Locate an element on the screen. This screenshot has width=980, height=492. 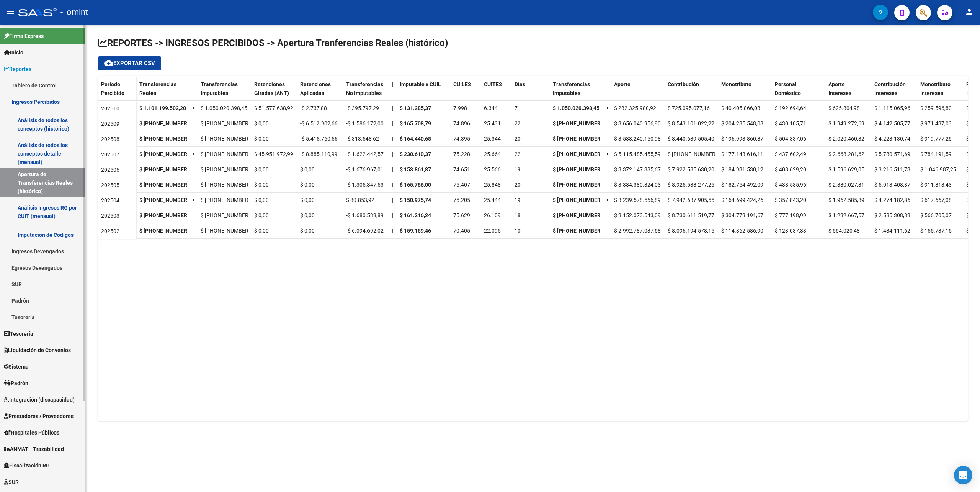
span: $ 8.543.101.022,22 is located at coordinates (691, 123).